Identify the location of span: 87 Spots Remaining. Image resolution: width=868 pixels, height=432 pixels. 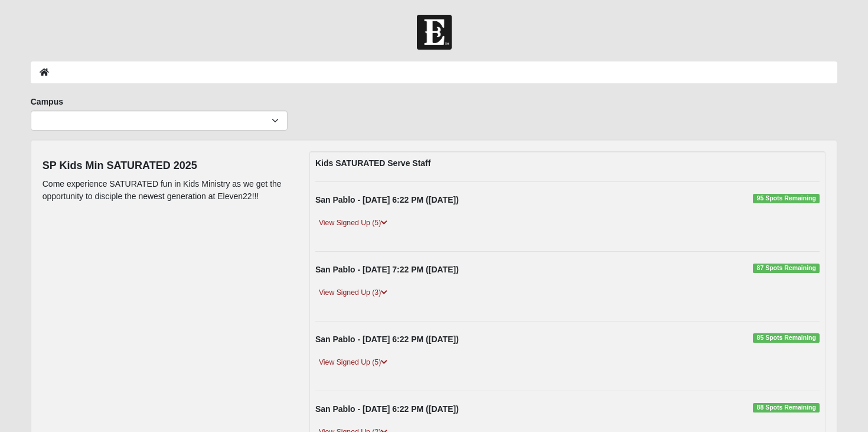
(786, 269).